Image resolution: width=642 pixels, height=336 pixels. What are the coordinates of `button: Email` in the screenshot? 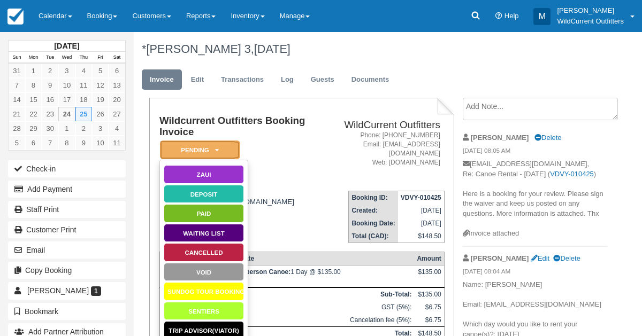 It's located at (67, 250).